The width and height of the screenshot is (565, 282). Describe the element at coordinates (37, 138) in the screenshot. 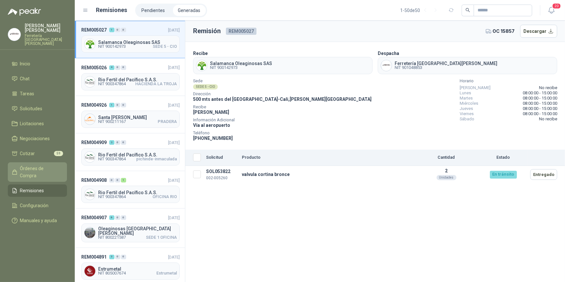

I see `a: Negociaciones` at that location.